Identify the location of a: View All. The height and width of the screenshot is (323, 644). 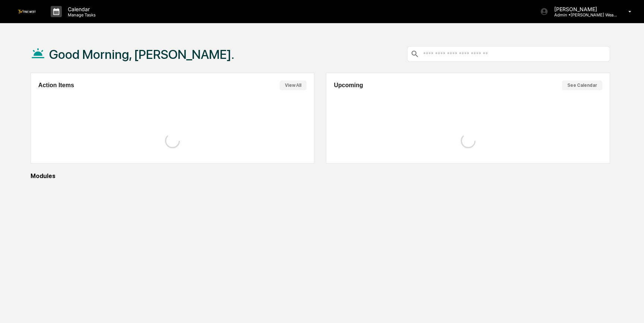
(293, 86).